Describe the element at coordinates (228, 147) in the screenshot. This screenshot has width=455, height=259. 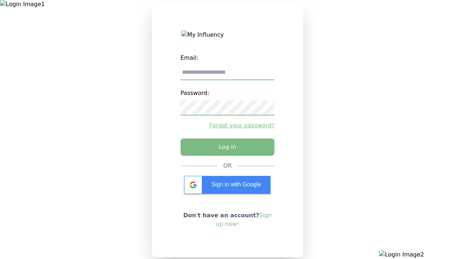
I see `button: Log in` at that location.